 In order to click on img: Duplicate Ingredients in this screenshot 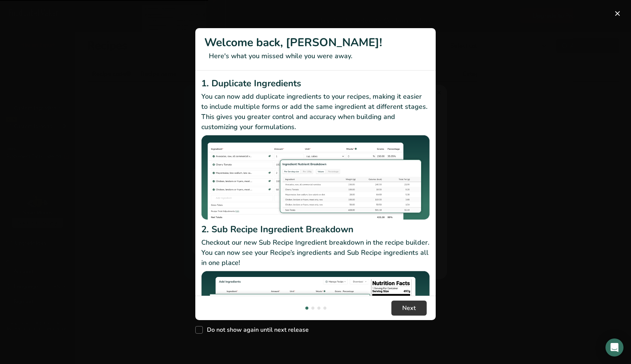, I will do `click(316, 178)`.